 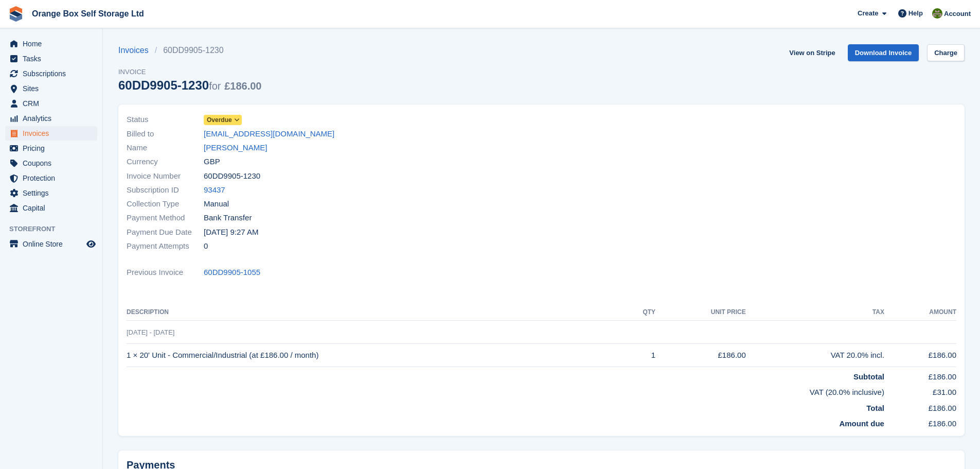 What do you see at coordinates (54, 244) in the screenshot?
I see `span: Online Store` at bounding box center [54, 244].